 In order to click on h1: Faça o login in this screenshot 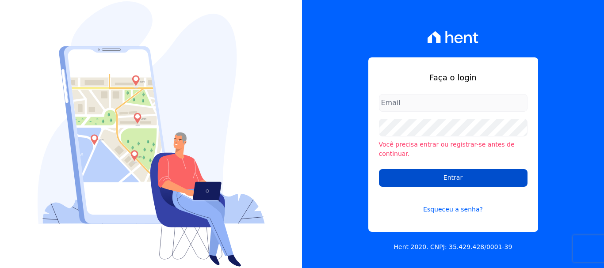, I will do `click(453, 77)`.